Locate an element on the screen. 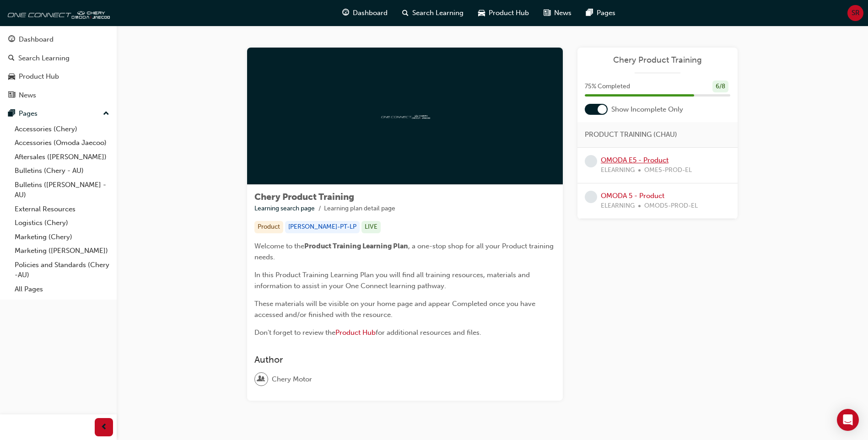  h3: Author is located at coordinates (405, 359).